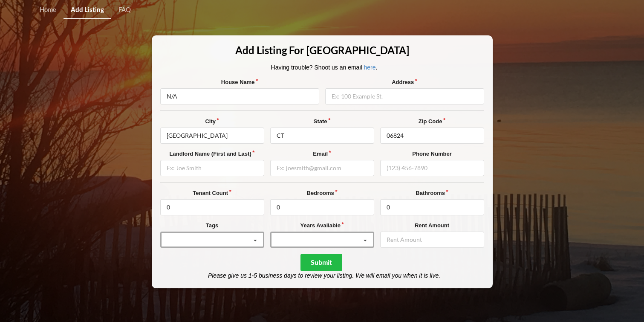 The width and height of the screenshot is (644, 322). Describe the element at coordinates (322, 136) in the screenshot. I see `input: State` at that location.